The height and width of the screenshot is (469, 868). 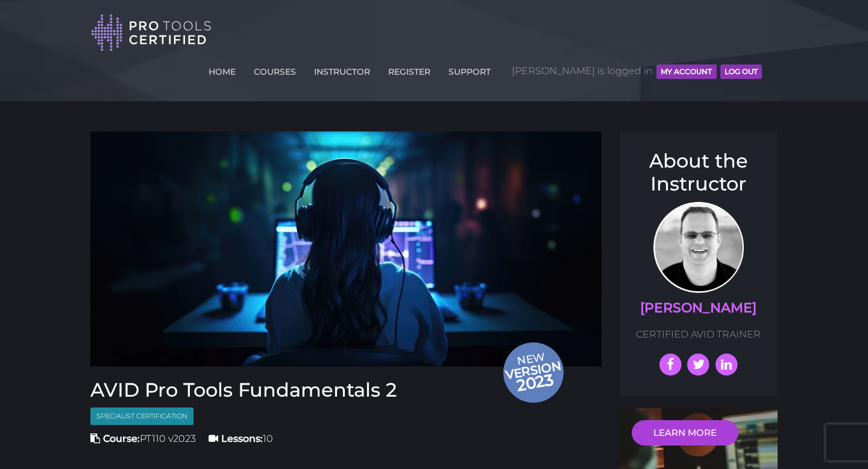 What do you see at coordinates (535, 383) in the screenshot?
I see `span: 2023` at bounding box center [535, 383].